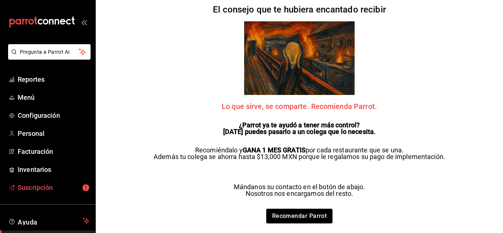 The height and width of the screenshot is (233, 503). I want to click on img: referrals Parrot, so click(299, 58).